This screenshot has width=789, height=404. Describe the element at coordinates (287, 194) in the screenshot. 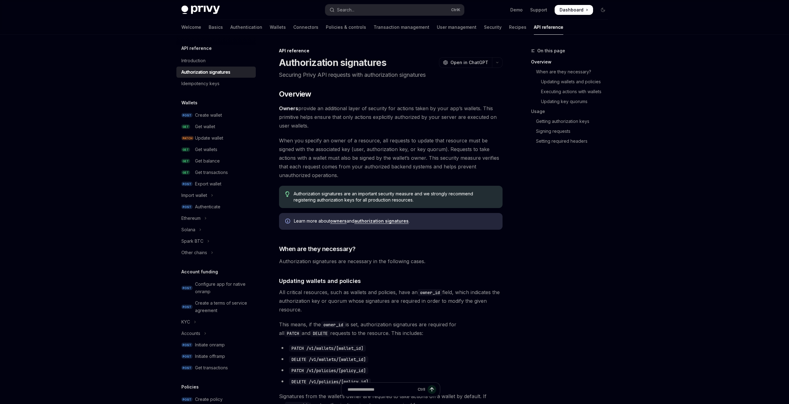

I see `svg: Tip` at that location.